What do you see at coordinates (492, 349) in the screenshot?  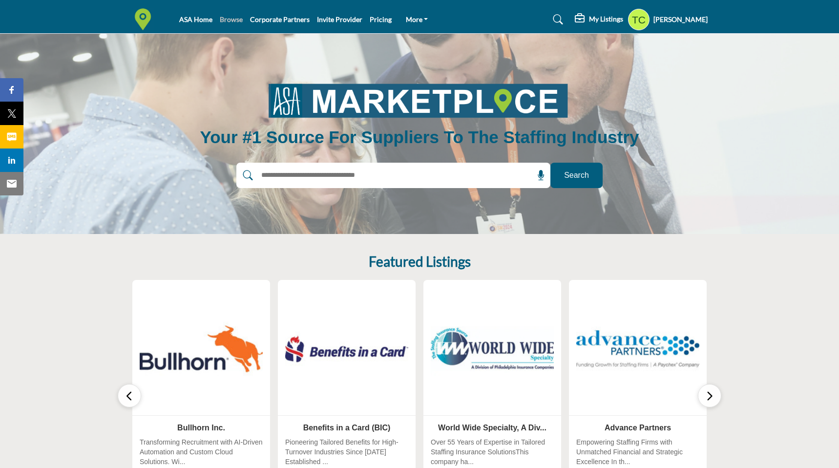 I see `img: World Wide Specialty, A Div...` at bounding box center [492, 349].